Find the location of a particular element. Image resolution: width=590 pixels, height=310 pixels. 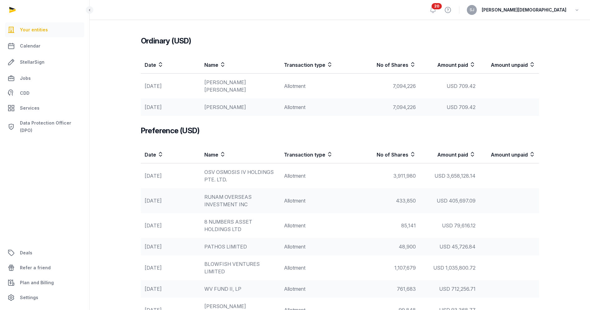

td: 85,141 is located at coordinates (389, 226).